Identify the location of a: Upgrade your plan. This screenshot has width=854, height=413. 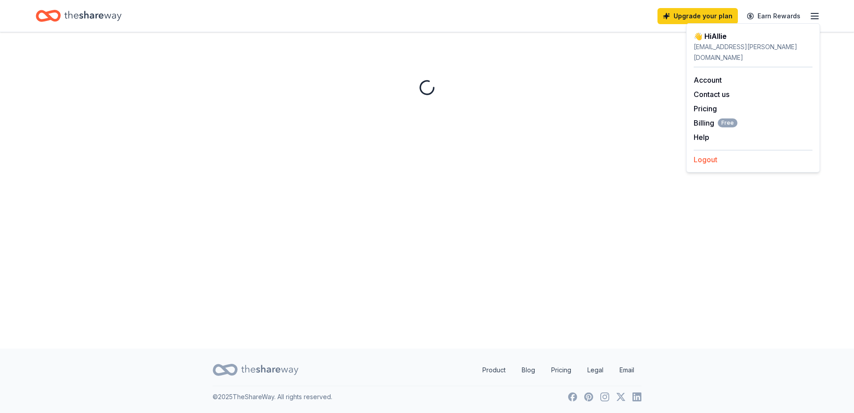
(698, 16).